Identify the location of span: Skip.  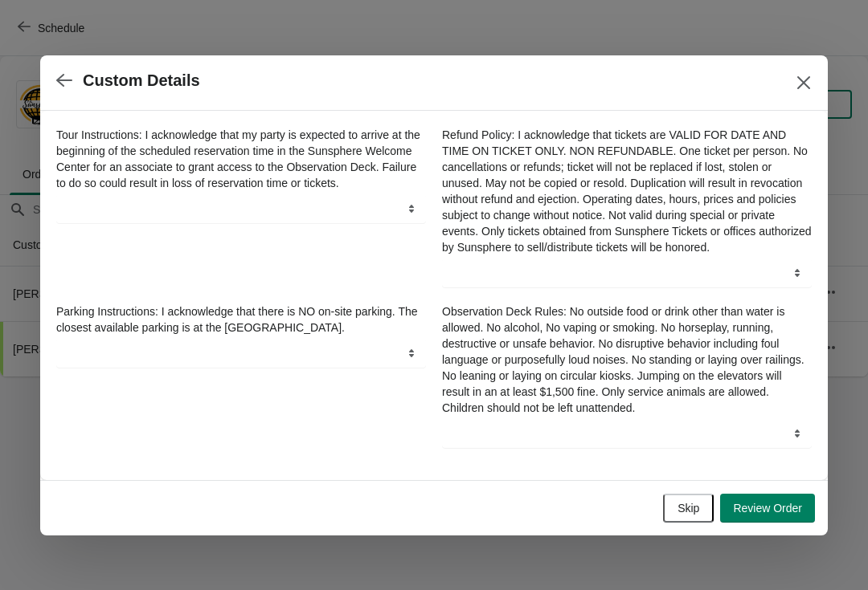
(688, 508).